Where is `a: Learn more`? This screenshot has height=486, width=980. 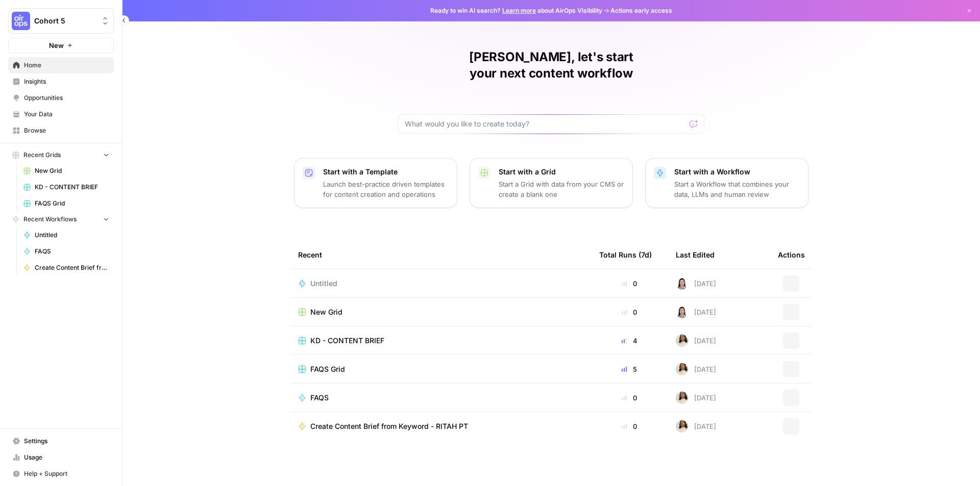 a: Learn more is located at coordinates (519, 10).